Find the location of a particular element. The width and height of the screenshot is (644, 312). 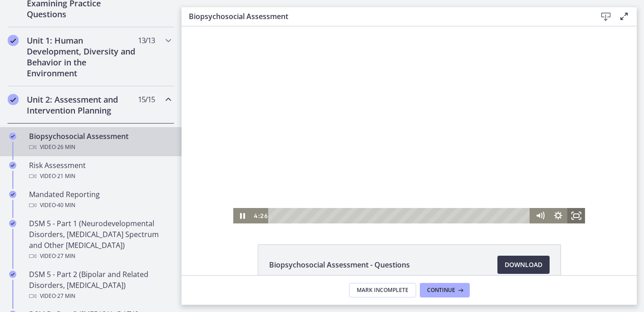

button: Mute is located at coordinates (359, 190).